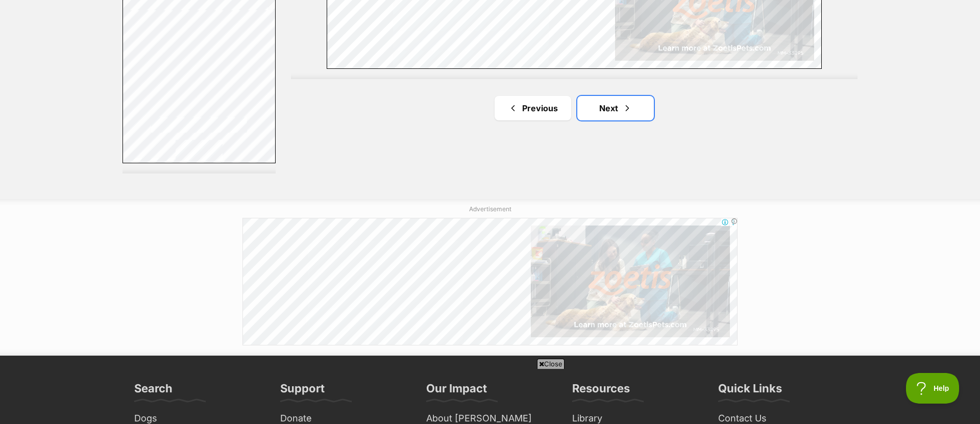  Describe the element at coordinates (750, 391) in the screenshot. I see `h3: Quick Links` at that location.